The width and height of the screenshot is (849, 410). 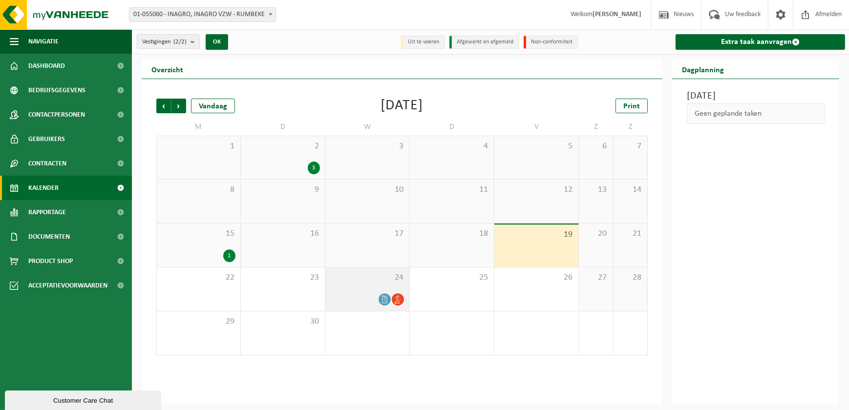 What do you see at coordinates (213, 106) in the screenshot?
I see `div: Vandaag` at bounding box center [213, 106].